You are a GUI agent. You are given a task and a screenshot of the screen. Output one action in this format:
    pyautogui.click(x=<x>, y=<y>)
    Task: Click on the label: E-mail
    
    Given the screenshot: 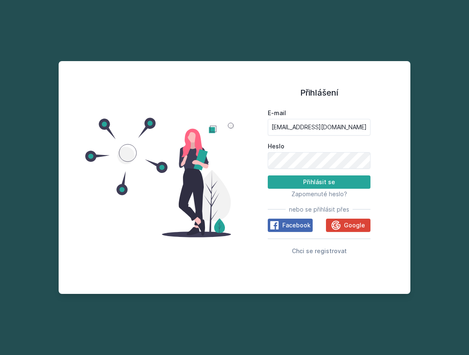 What is the action you would take?
    pyautogui.click(x=319, y=113)
    